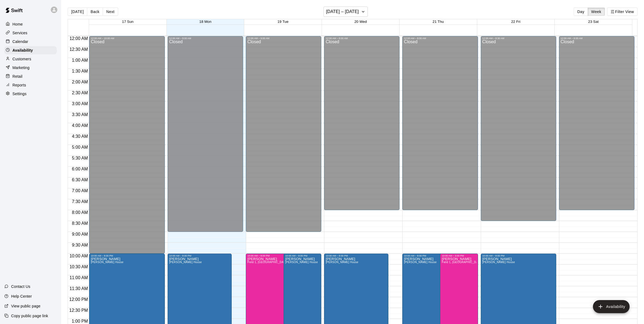 The height and width of the screenshot is (324, 644). I want to click on button: 17 Sun, so click(128, 22).